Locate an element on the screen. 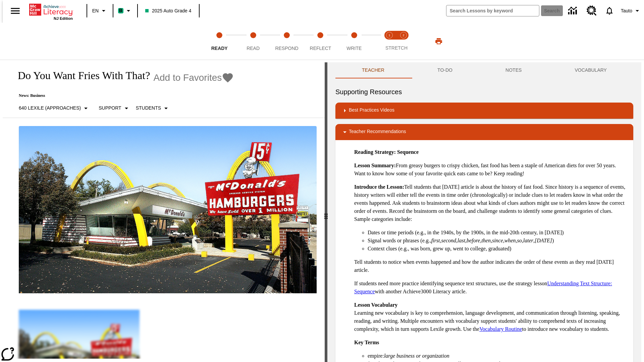 This screenshot has height=362, width=644. a: Data Center is located at coordinates (573, 11).